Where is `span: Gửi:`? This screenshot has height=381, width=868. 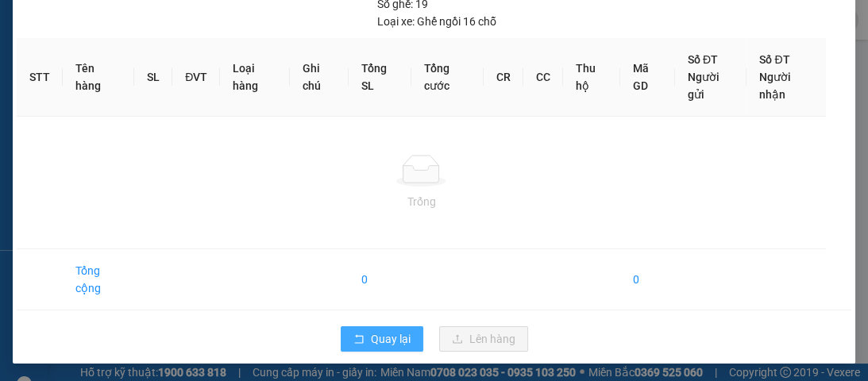 span: Gửi: is located at coordinates (25, 23).